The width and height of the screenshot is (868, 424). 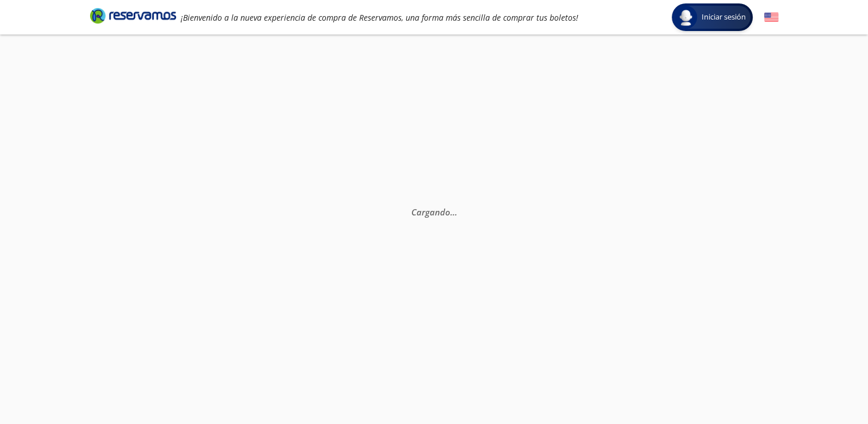 I want to click on em: Cargando, so click(x=434, y=212).